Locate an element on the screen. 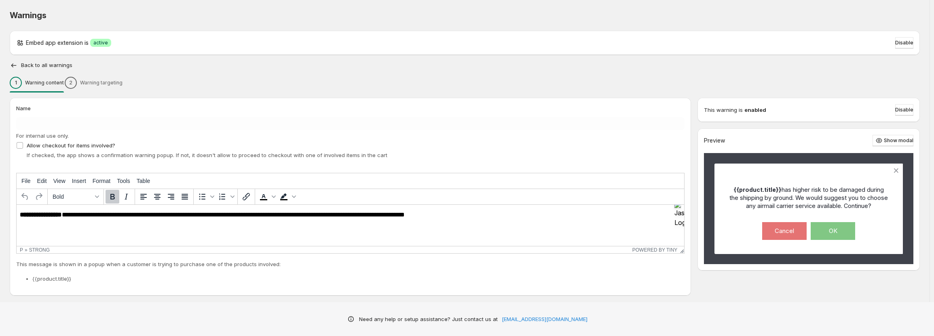 The height and width of the screenshot is (336, 934). button: Cancel is located at coordinates (784, 231).